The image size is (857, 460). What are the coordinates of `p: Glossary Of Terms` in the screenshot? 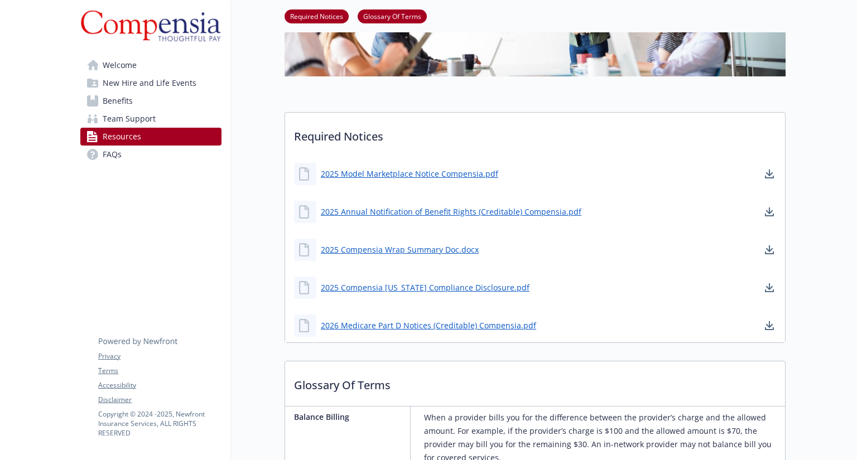 It's located at (535, 382).